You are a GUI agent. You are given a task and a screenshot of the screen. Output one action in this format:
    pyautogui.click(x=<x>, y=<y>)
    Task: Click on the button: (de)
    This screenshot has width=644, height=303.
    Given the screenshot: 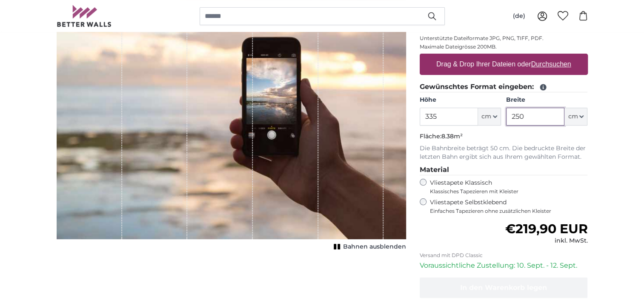 What is the action you would take?
    pyautogui.click(x=519, y=16)
    